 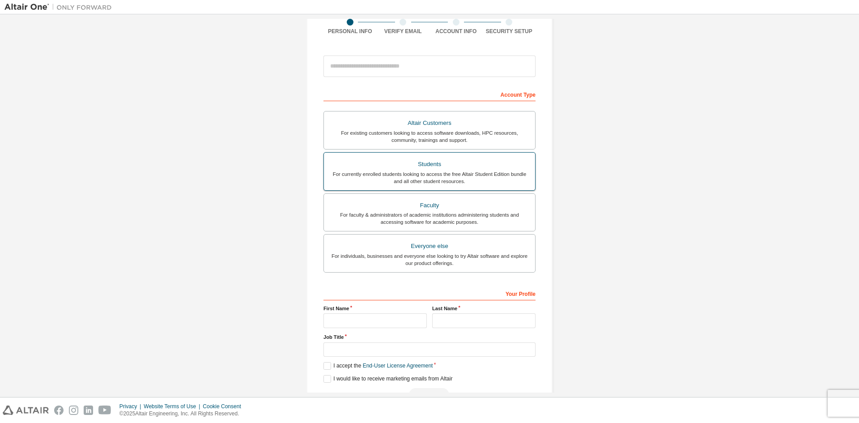 I want to click on div: Faculty, so click(x=429, y=205).